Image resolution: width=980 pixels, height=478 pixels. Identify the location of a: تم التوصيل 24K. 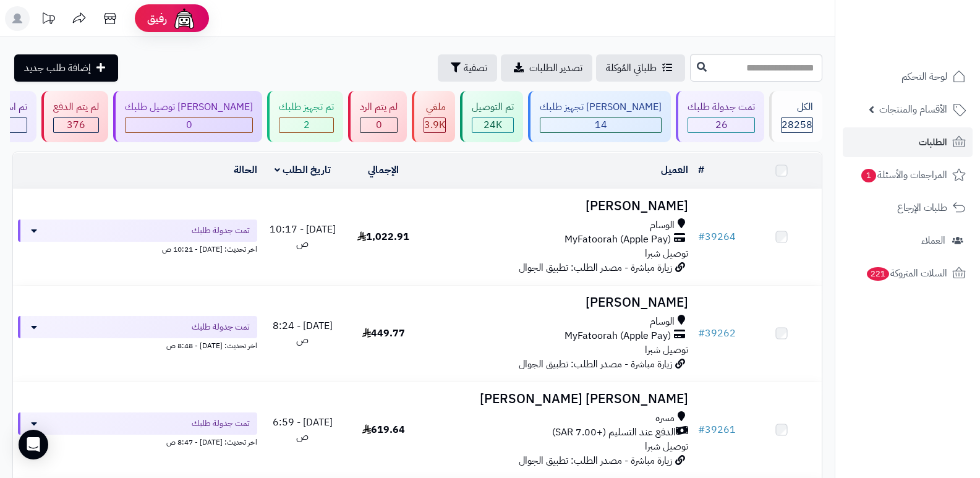
(491, 116).